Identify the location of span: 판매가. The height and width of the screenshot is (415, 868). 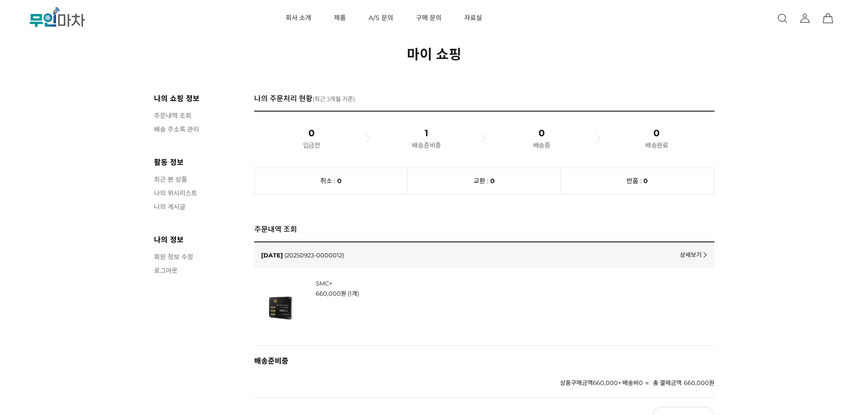
(331, 293).